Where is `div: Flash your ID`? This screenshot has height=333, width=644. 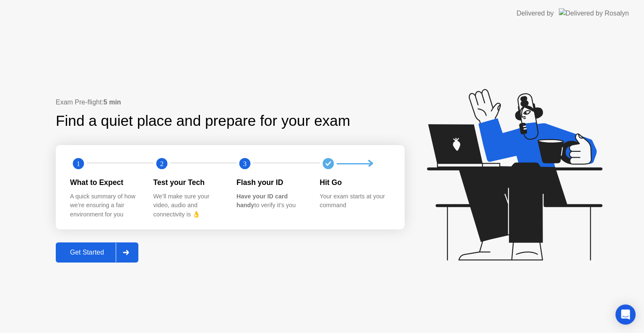
div: Flash your ID is located at coordinates (271, 183).